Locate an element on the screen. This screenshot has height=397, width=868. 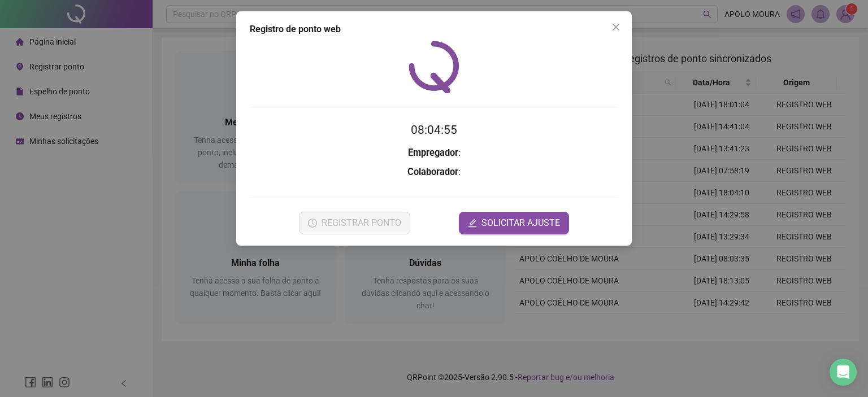
span: SOLICITAR AJUSTE is located at coordinates (521, 223).